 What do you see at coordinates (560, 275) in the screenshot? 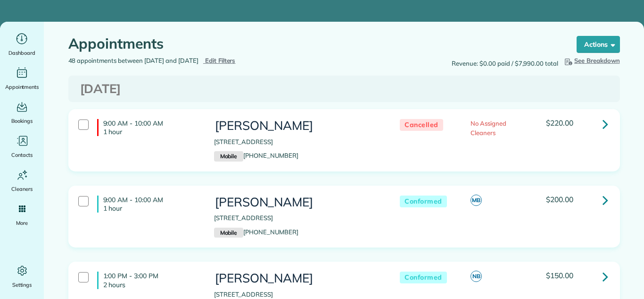
I see `span: $150.00` at bounding box center [560, 275].